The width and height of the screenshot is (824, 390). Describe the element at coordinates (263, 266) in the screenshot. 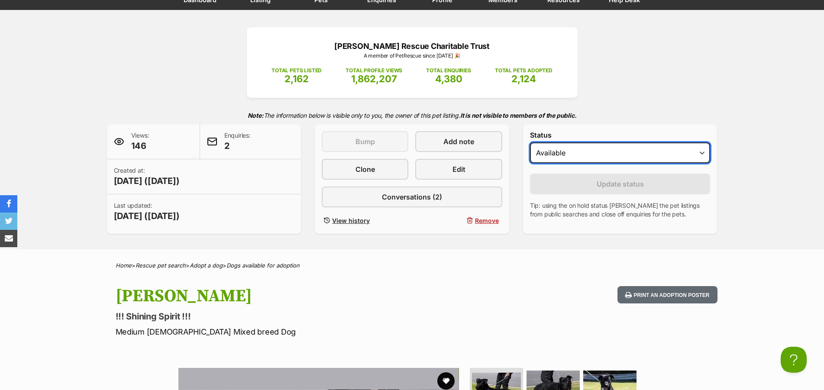

I see `a: Dogs available for adoption` at that location.